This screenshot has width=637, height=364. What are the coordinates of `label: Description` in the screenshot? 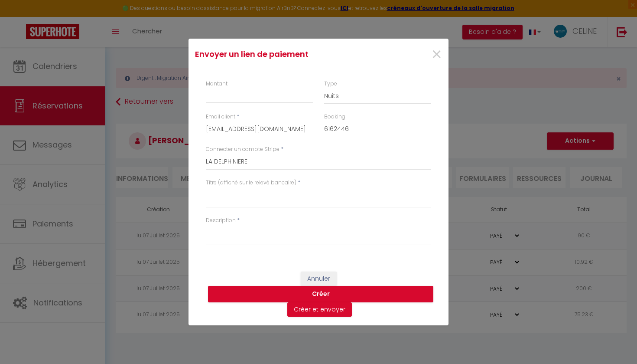 It's located at (220, 220).